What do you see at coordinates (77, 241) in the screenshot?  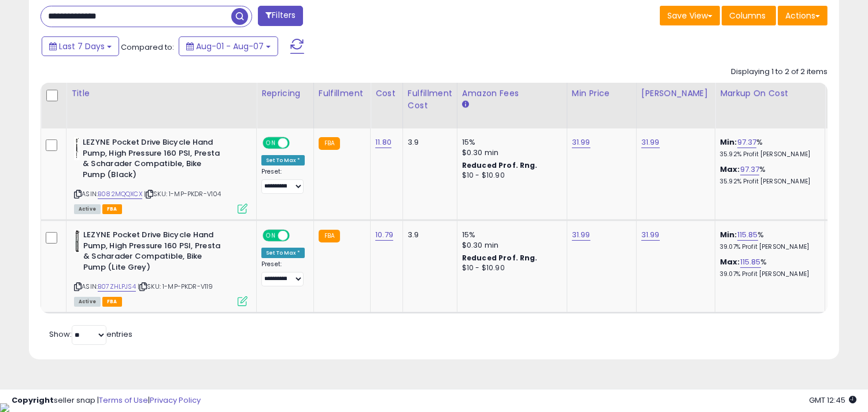 I see `img: 31o0GkvtRHL._SL40_.jpg` at bounding box center [77, 241].